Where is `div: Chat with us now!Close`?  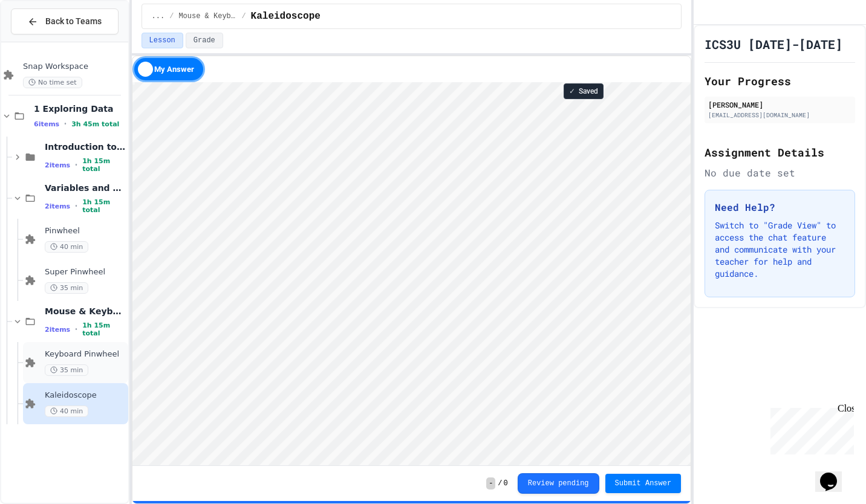
div: Chat with us now!Close is located at coordinates (44, 40).